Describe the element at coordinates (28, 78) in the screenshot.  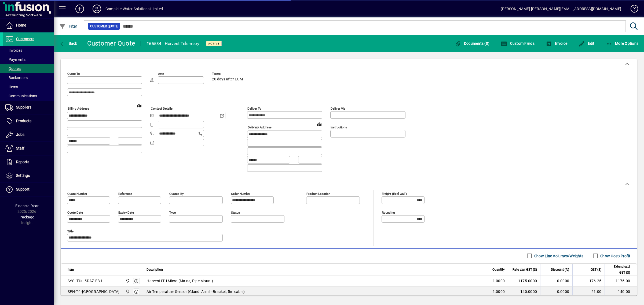
I see `a: Backorders` at that location.